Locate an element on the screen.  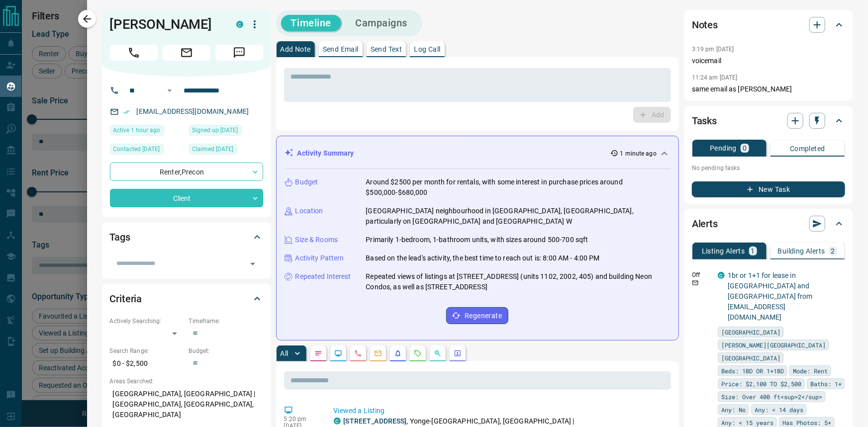
p: Completed is located at coordinates (808, 149).